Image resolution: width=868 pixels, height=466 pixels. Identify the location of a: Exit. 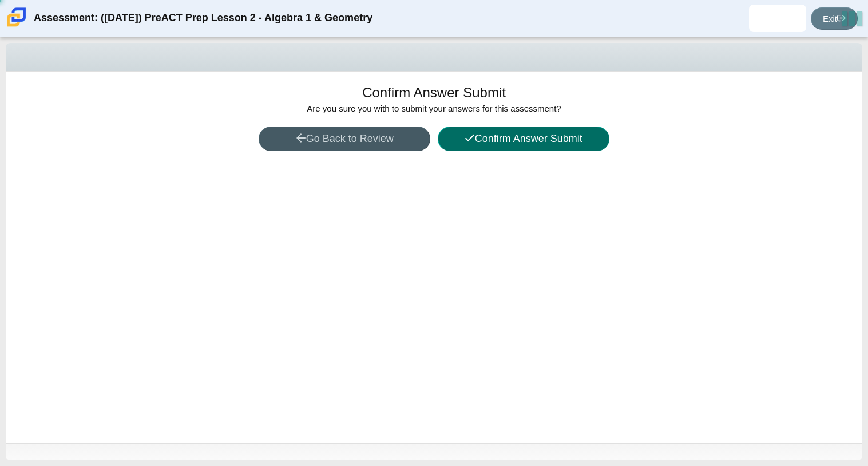
(835, 19).